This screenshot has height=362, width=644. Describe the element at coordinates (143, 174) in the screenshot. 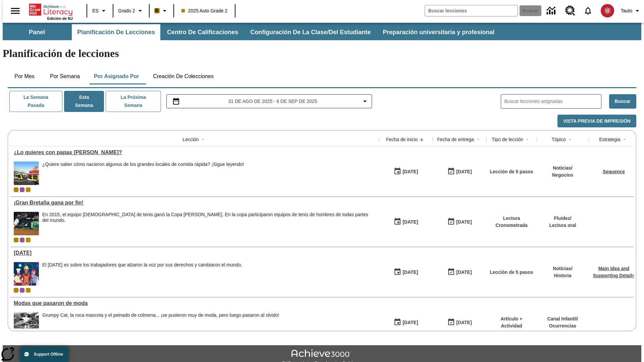

I see `span: ¿Quiere saber cómo nacieron algunos de los grandes locales de comida rápida? ¡Sigue leyendo!` at that location.